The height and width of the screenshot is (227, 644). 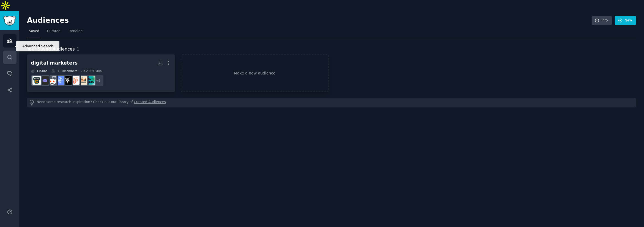 What do you see at coordinates (52, 80) in the screenshot?
I see `img: sales` at bounding box center [52, 80].